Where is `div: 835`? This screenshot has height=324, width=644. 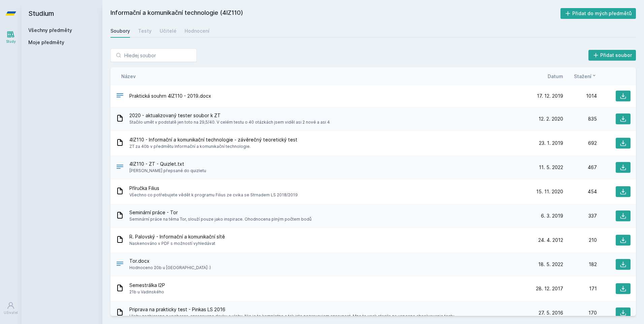 div: 835 is located at coordinates (580, 119).